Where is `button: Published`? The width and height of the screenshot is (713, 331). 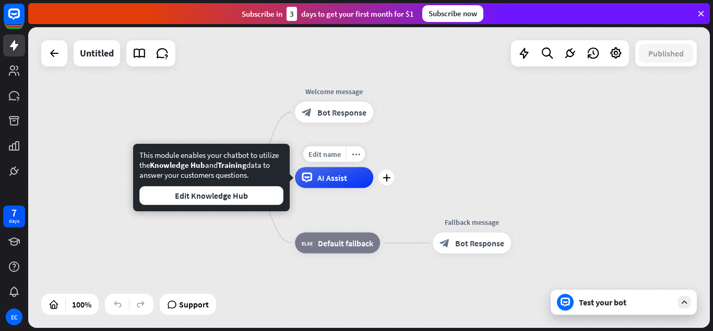
button: Published is located at coordinates (666, 53).